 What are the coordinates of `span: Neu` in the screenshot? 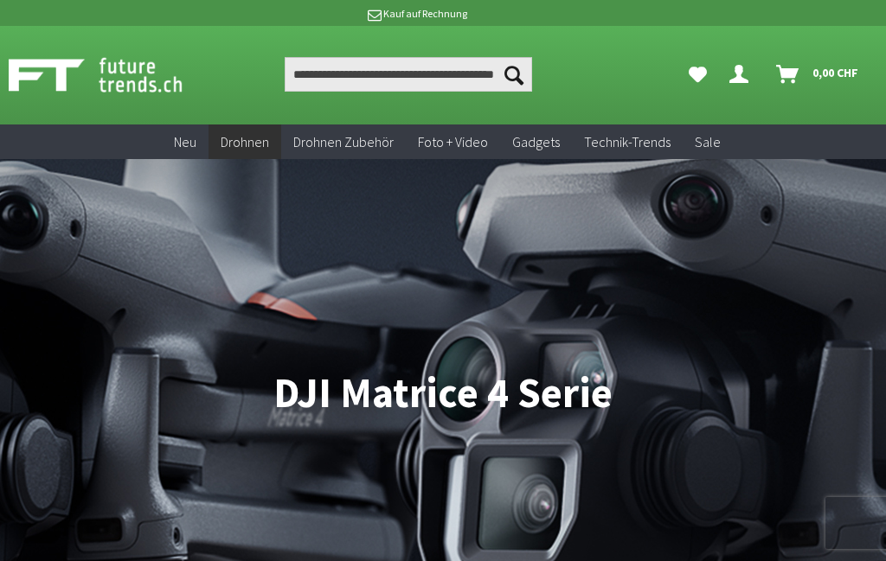 It's located at (185, 142).